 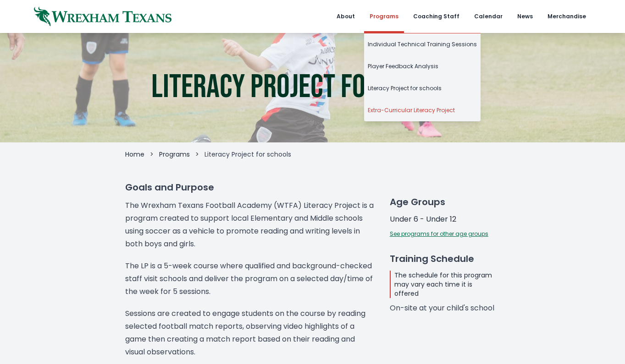 I want to click on a: Extra-Curricular Literacy Project, so click(x=422, y=111).